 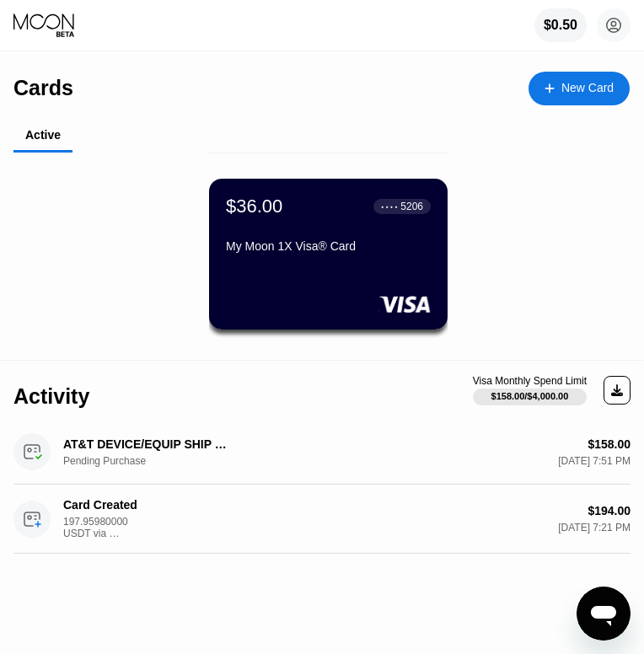 What do you see at coordinates (608, 444) in the screenshot?
I see `div: $158.00` at bounding box center [608, 444].